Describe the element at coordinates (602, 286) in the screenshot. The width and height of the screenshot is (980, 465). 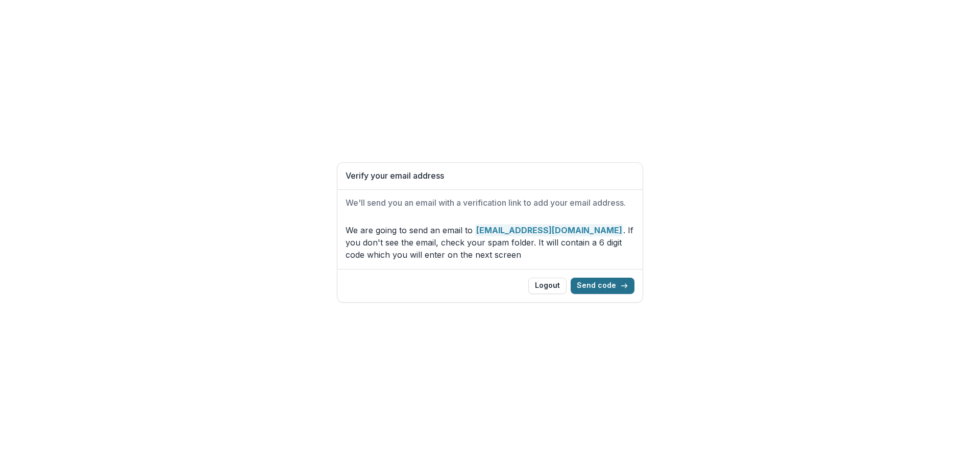
I see `button: Send code` at that location.